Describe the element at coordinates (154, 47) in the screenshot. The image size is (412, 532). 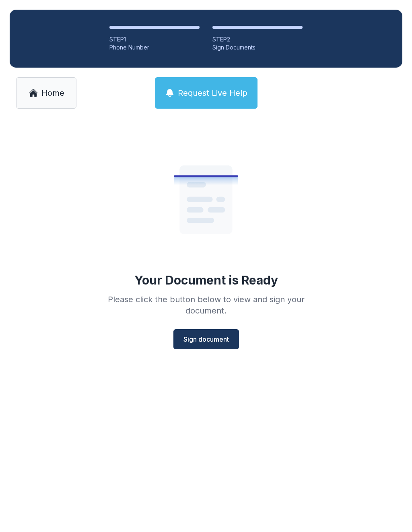
I see `div: Phone Number` at that location.